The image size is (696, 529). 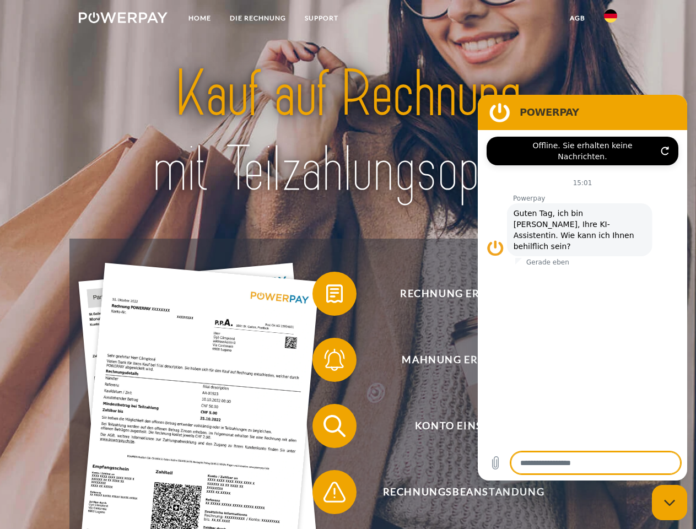 What do you see at coordinates (335, 492) in the screenshot?
I see `img: qb_warning.svg` at bounding box center [335, 492].